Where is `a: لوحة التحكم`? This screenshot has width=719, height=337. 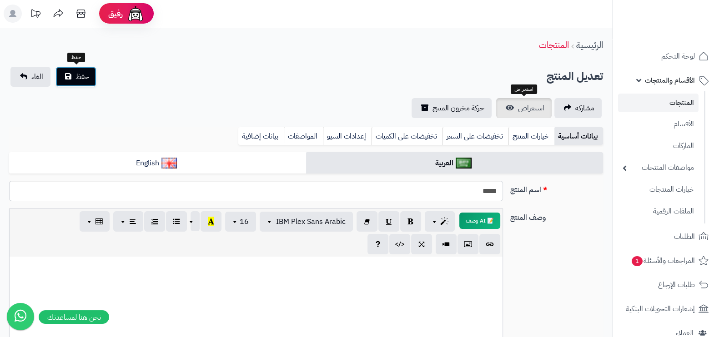 a: لوحة التحكم is located at coordinates (666, 56).